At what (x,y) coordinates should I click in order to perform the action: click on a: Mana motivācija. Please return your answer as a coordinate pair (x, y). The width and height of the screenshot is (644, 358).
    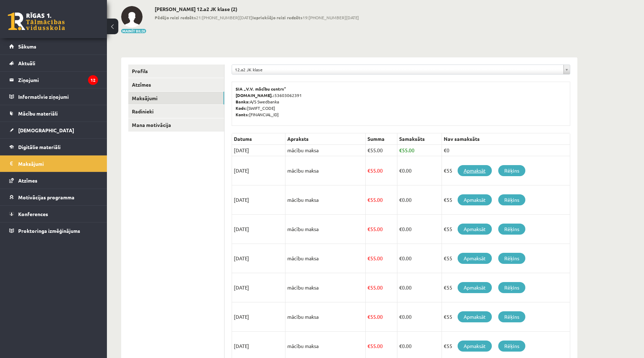
    Looking at the image, I should click on (176, 125).